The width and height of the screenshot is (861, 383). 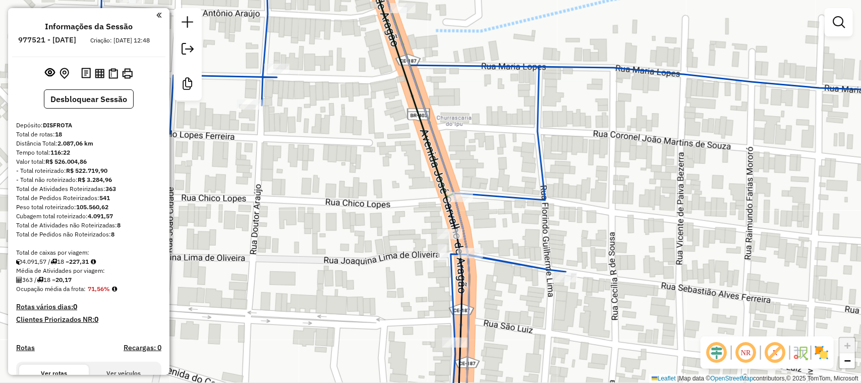 What do you see at coordinates (89, 134) in the screenshot?
I see `div: Total de rotas:` at bounding box center [89, 134].